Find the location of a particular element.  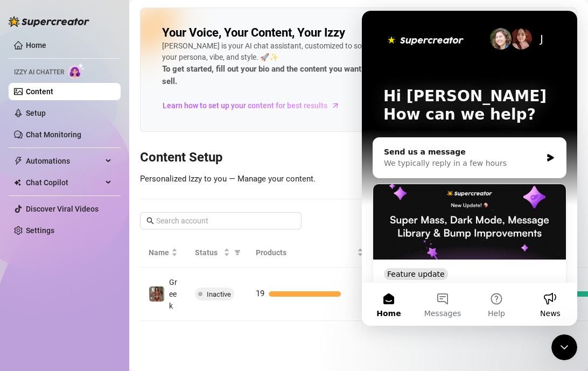

span: Status is located at coordinates (208, 252).